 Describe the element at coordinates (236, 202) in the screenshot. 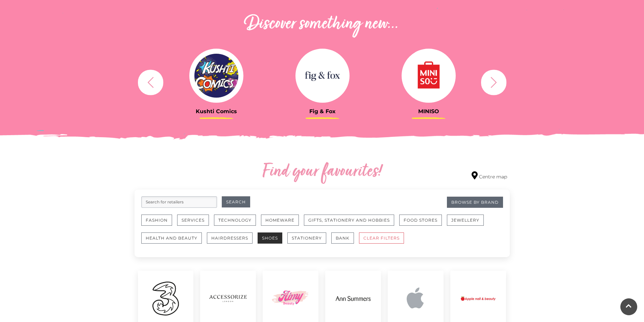

I see `button: Search` at that location.